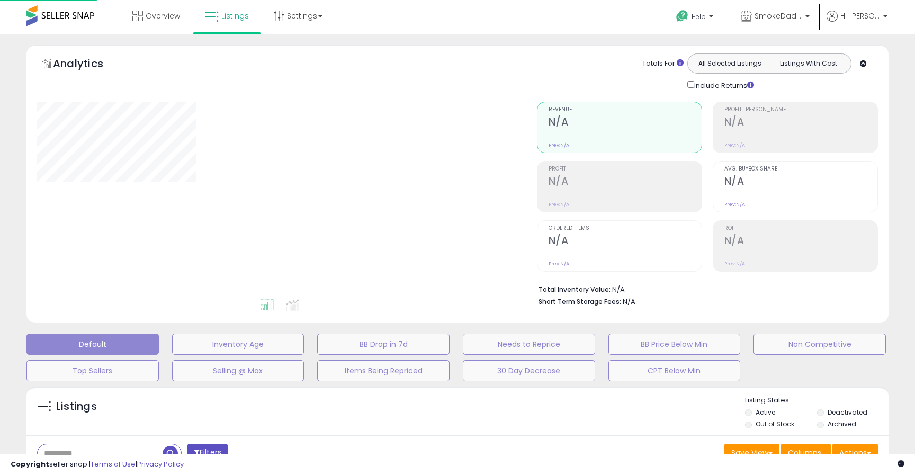 This screenshot has width=915, height=475. What do you see at coordinates (699, 16) in the screenshot?
I see `span: Help` at bounding box center [699, 16].